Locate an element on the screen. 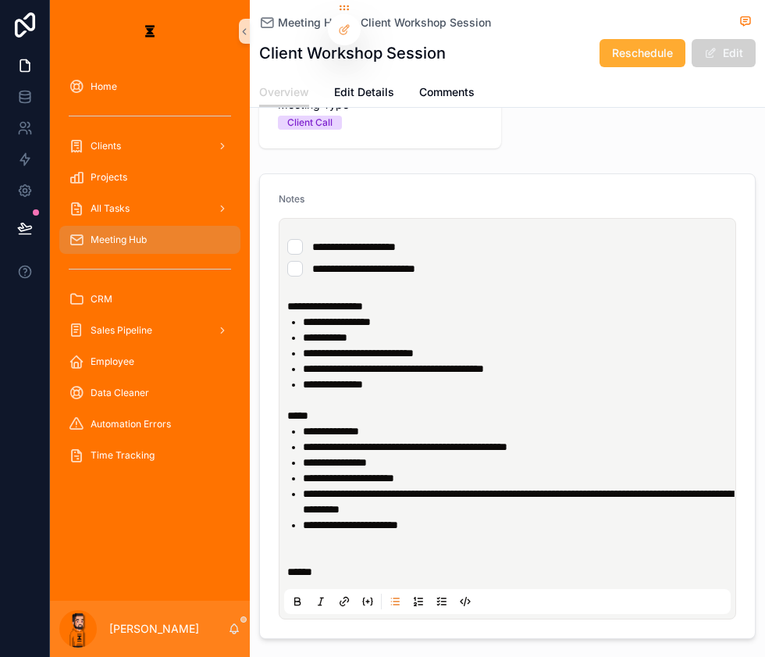 The image size is (765, 657). span: Client Workshop Session is located at coordinates (426, 23).